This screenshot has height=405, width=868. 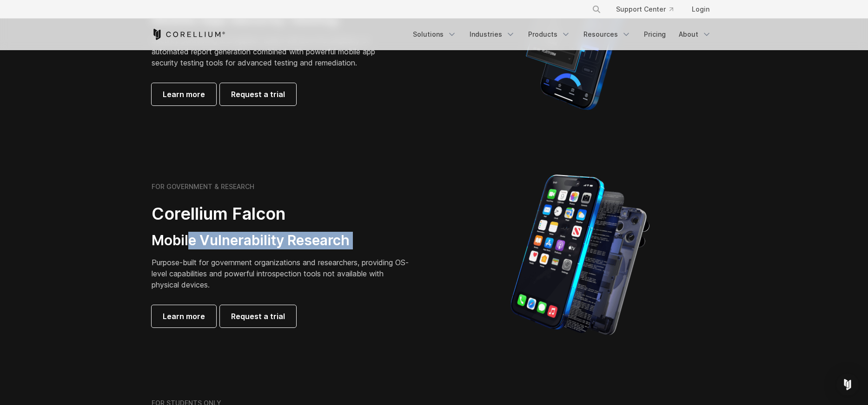 What do you see at coordinates (203, 187) in the screenshot?
I see `h6: FOR GOVERNMENT & RESEARCH` at bounding box center [203, 187].